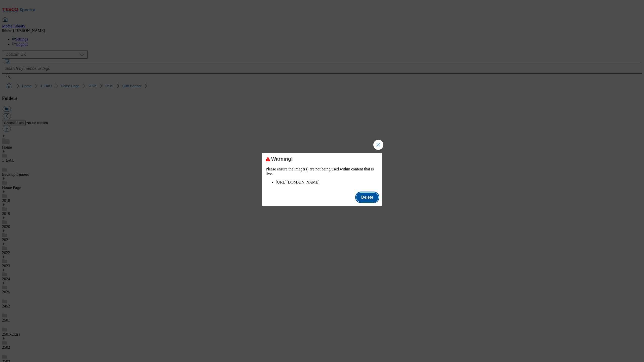 The height and width of the screenshot is (362, 644). I want to click on button: Close Modal, so click(379, 145).